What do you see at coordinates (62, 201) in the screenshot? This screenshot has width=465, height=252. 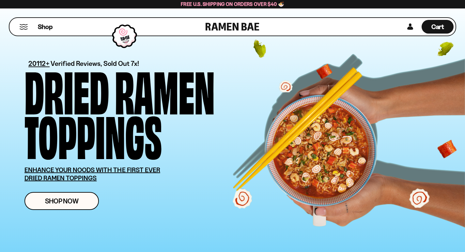 I see `a: Shop Now` at bounding box center [62, 201].